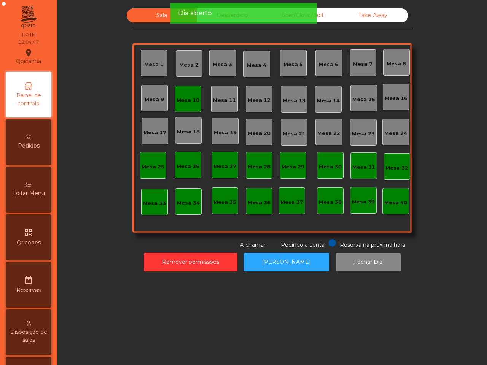 Image resolution: width=487 pixels, height=365 pixels. I want to click on div: Mesa 27, so click(225, 167).